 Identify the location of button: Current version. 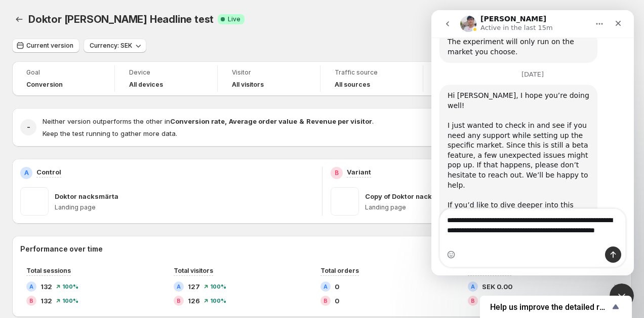
(46, 46).